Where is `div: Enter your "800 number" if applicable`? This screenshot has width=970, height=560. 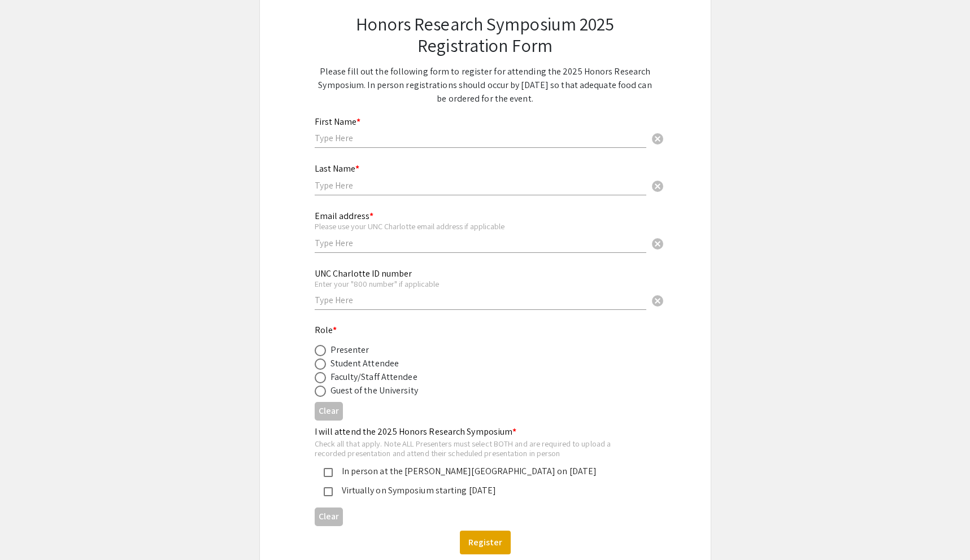
div: Enter your "800 number" if applicable is located at coordinates (480, 284).